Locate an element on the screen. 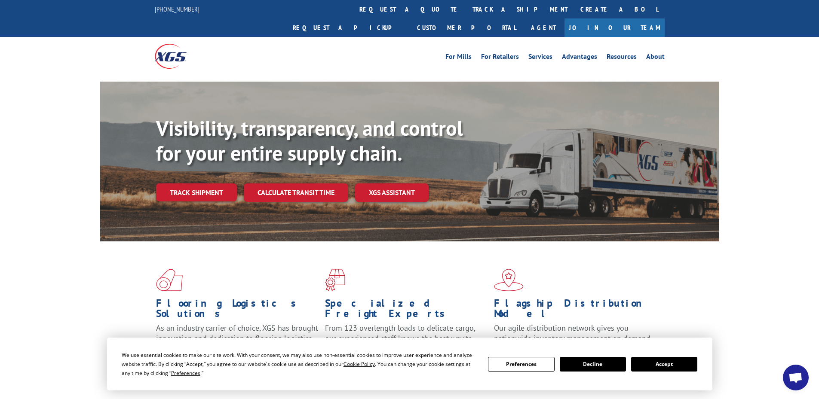 The height and width of the screenshot is (399, 819). button: Preferences is located at coordinates (521, 365).